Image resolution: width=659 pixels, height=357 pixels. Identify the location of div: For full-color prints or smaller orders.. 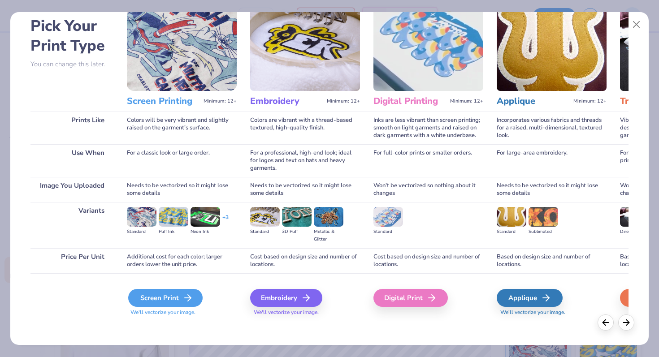
(428, 161).